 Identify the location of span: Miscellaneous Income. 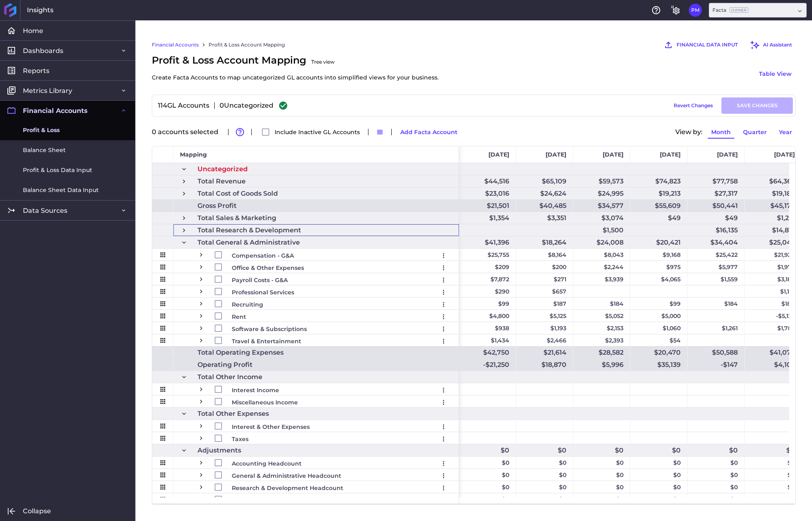
(265, 402).